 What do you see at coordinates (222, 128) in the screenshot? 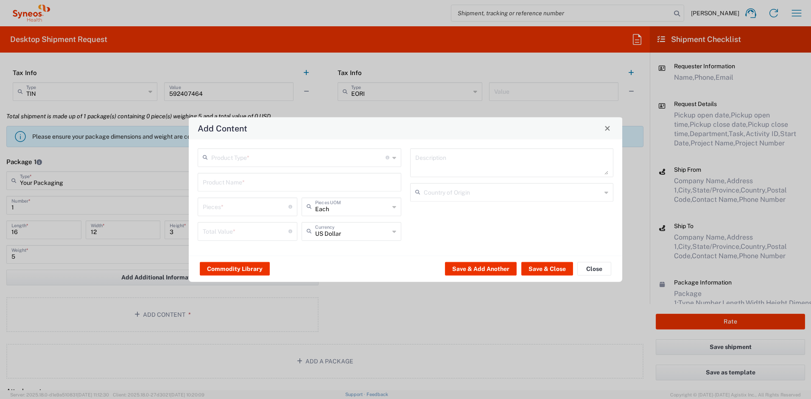
I see `h4: Add Content` at bounding box center [222, 128].